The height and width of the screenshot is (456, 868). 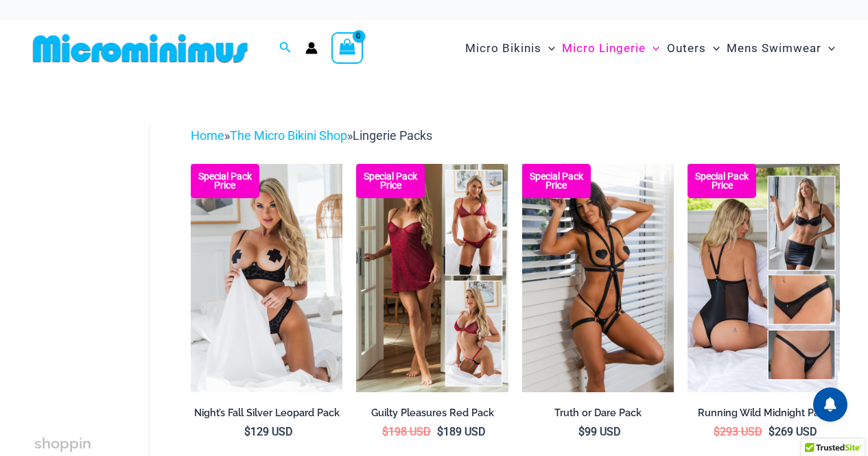 I want to click on a: Micro BikinisMenu ToggleMenu Toggle, so click(x=509, y=48).